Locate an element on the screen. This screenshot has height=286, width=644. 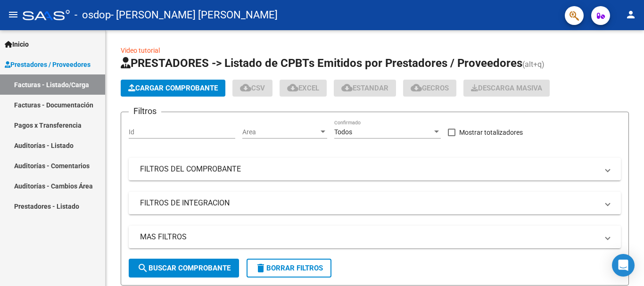
mat-panel-title: FILTROS DE INTEGRACION is located at coordinates (369, 203).